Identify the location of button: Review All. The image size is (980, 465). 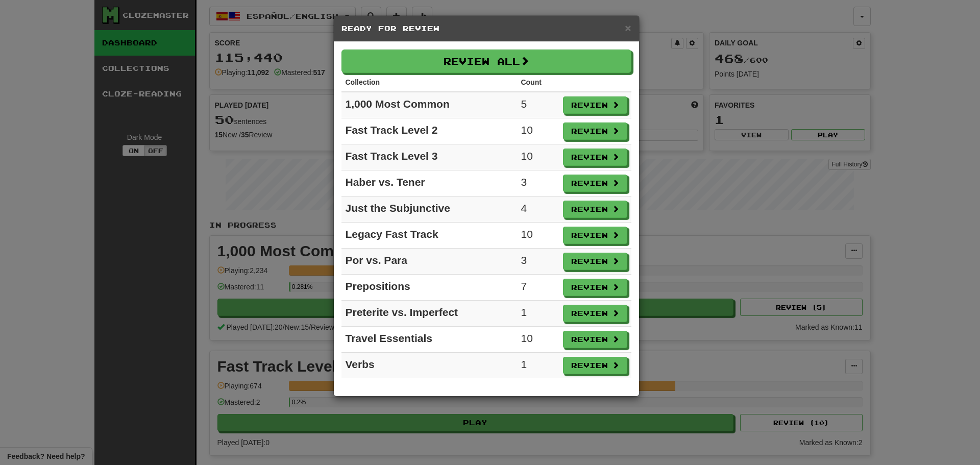
(487, 61).